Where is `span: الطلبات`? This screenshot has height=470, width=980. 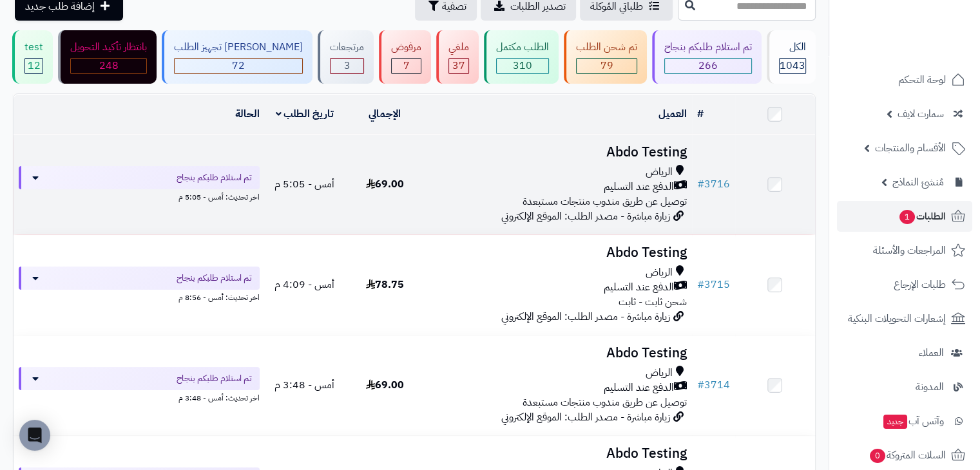 span: الطلبات is located at coordinates (922, 216).